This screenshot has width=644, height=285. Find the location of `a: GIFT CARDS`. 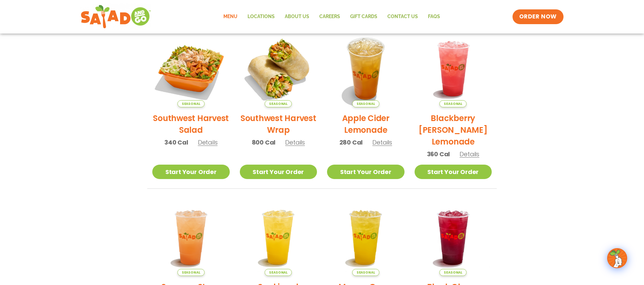

a: GIFT CARDS is located at coordinates (364, 17).